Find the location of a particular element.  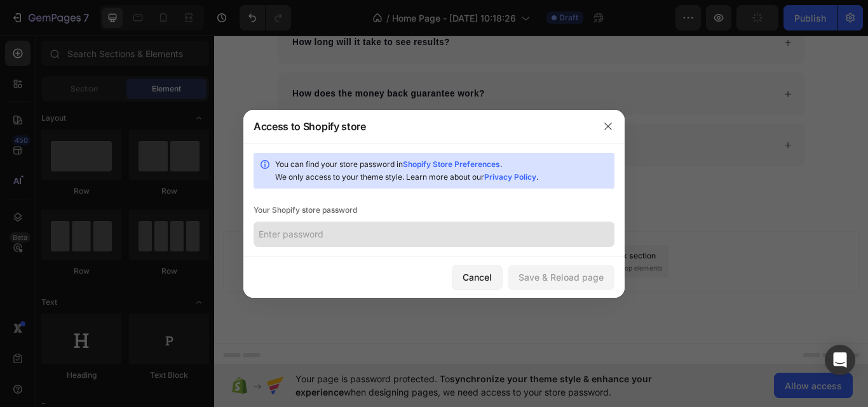

div: Open Intercom Messenger is located at coordinates (840, 361).